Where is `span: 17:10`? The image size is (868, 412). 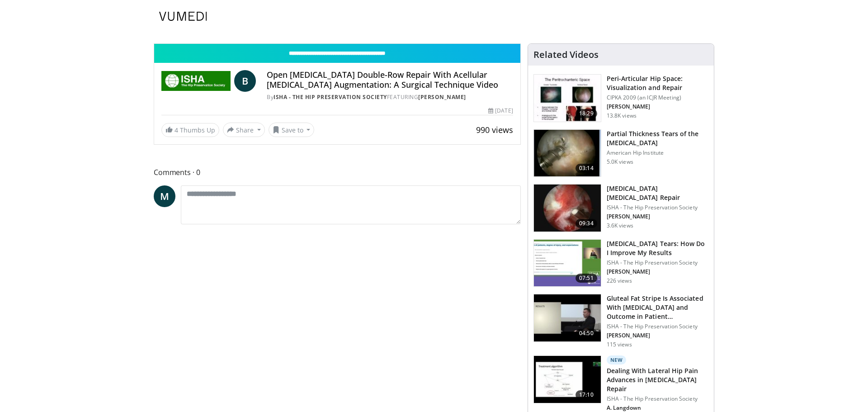
span: 17:10 is located at coordinates (586, 394).